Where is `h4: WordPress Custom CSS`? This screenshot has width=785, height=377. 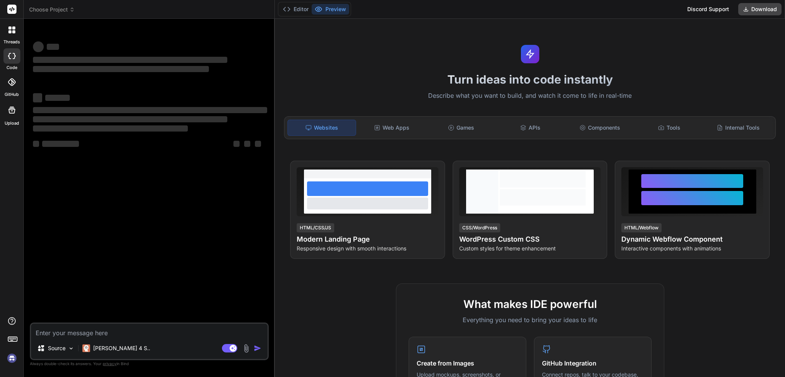 h4: WordPress Custom CSS is located at coordinates (530, 239).